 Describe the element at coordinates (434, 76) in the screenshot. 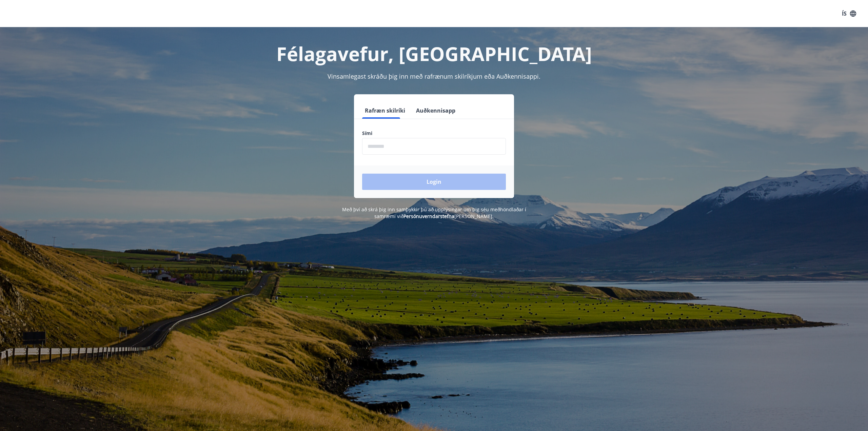

I see `span: Vinsamlegast skráðu þig inn með rafrænum skilríkjum eða Auðkennisappi.` at that location.